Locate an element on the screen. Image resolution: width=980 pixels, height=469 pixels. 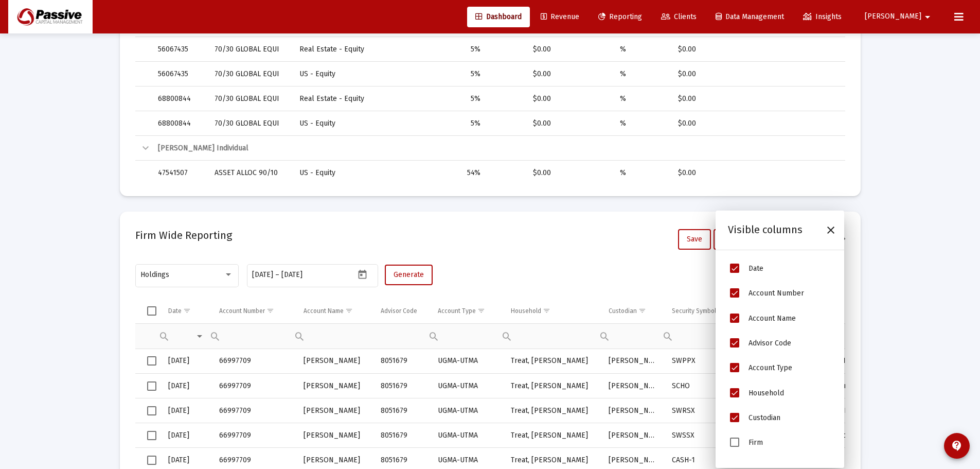
span: Household is located at coordinates (766, 392).